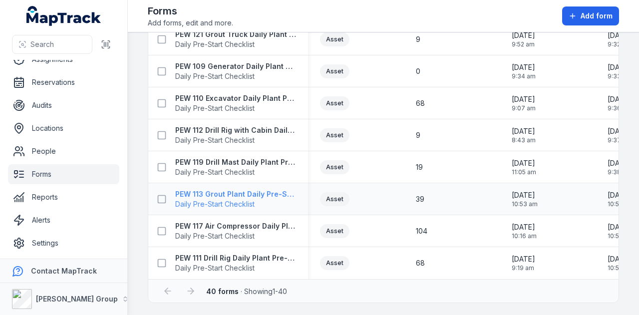  I want to click on span: · Showing 1 - 40, so click(247, 291).